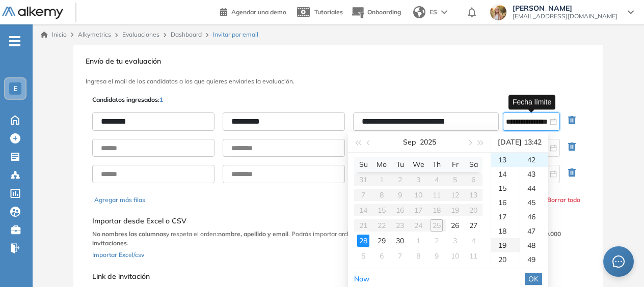  Describe the element at coordinates (381, 165) in the screenshot. I see `th: Mo` at that location.